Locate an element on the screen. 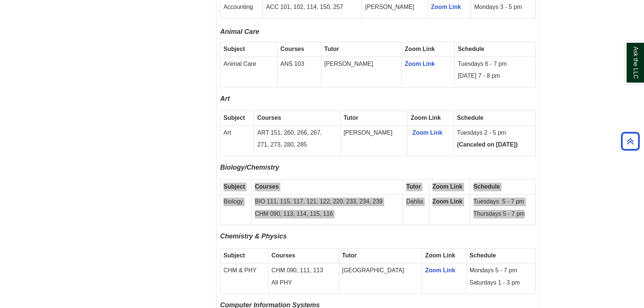 The width and height of the screenshot is (644, 308). p: BIO 111, 115, 117, 121, 122, 220, 233, 234, 239 is located at coordinates (327, 202).